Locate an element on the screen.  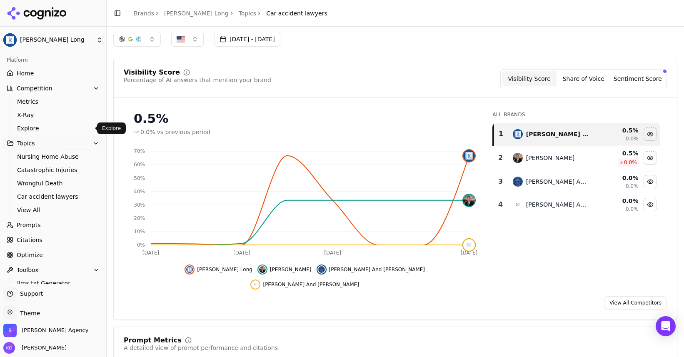
button: Share of Voice is located at coordinates (584, 79).